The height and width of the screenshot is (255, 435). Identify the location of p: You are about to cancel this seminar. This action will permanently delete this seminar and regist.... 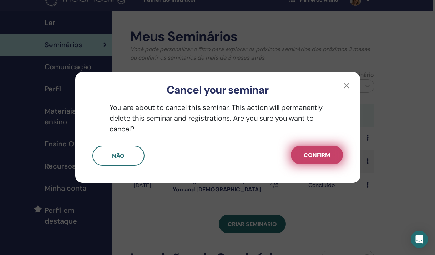
(218, 118).